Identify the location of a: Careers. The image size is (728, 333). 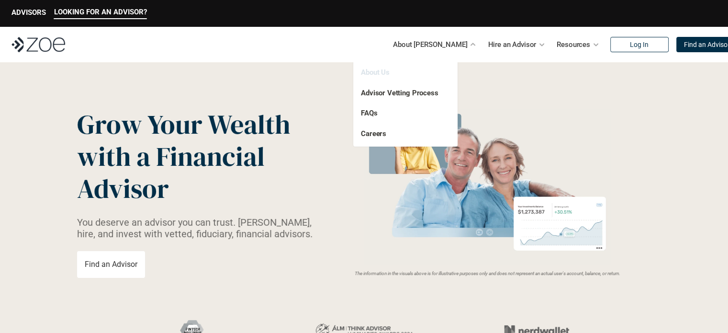
(373, 134).